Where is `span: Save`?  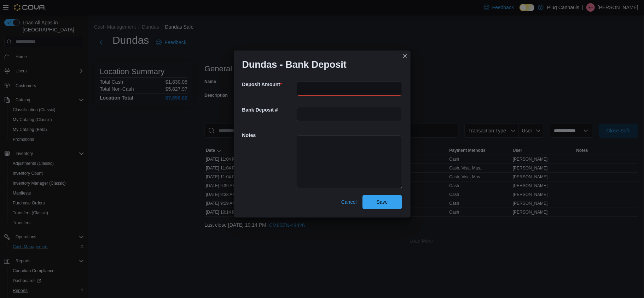
span: Save is located at coordinates (382, 202).